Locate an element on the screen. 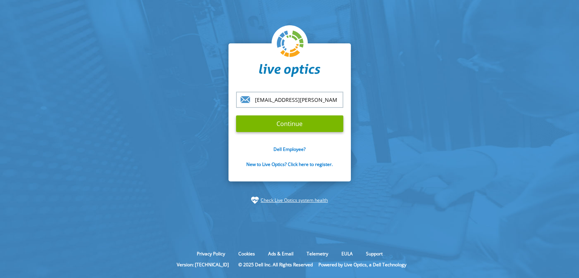 This screenshot has width=579, height=278. input: Continue is located at coordinates (290, 124).